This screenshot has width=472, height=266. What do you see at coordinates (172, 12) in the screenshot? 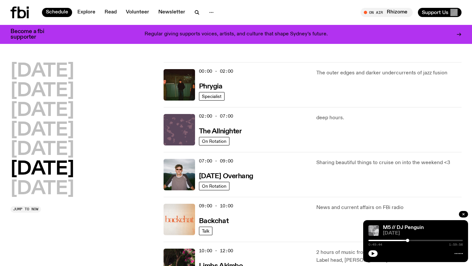
I see `a: Newsletter` at bounding box center [172, 12].